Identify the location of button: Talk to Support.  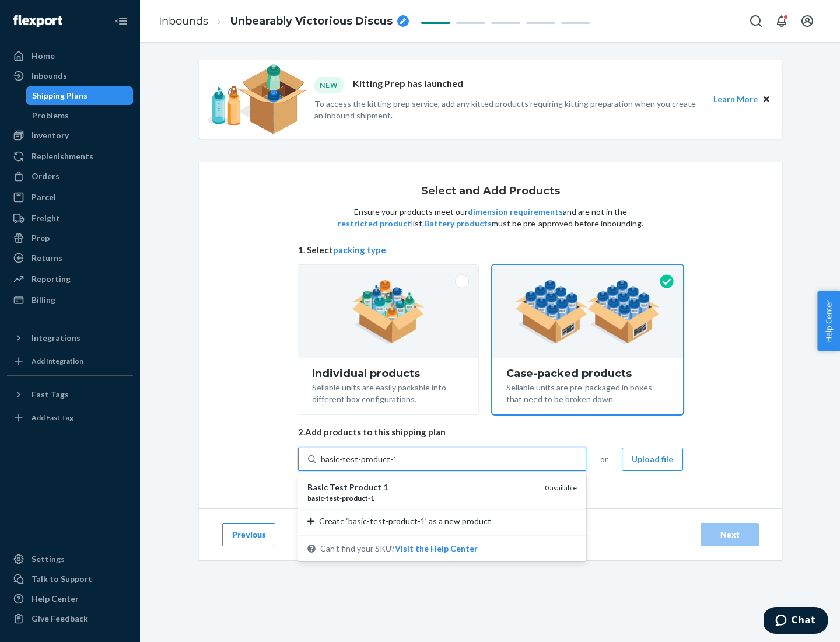
(70, 579).